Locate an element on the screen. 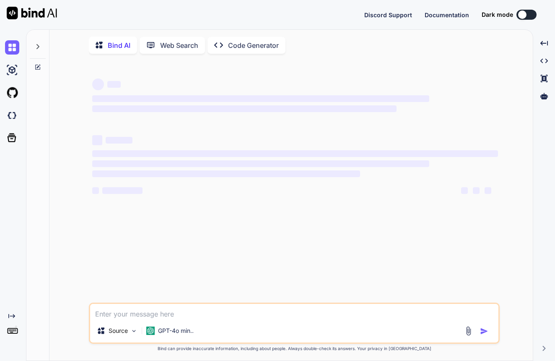 The image size is (555, 361). img: darkCloudIdeIcon is located at coordinates (12, 115).